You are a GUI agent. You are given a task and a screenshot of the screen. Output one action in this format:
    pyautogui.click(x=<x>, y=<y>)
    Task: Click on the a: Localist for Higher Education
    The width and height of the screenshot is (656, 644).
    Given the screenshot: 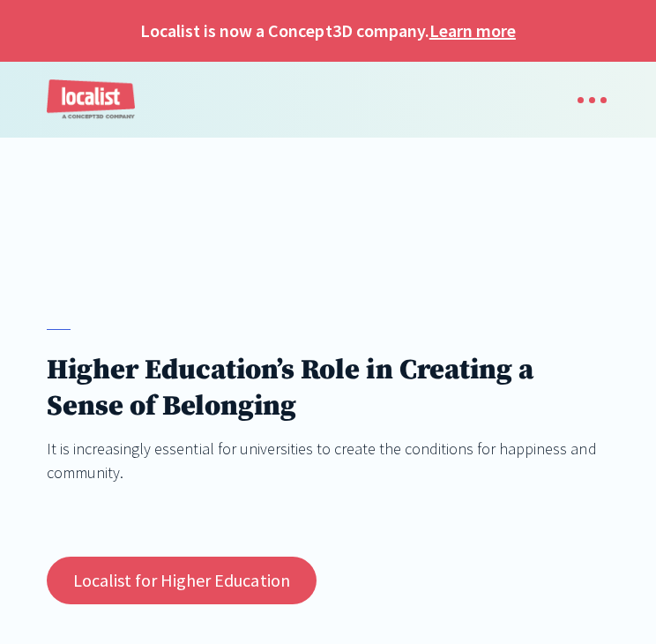 What is the action you would take?
    pyautogui.click(x=180, y=580)
    